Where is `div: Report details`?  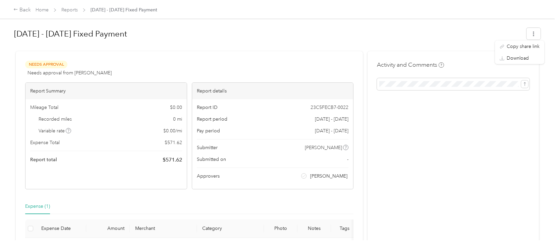
div: Report details is located at coordinates (273, 91).